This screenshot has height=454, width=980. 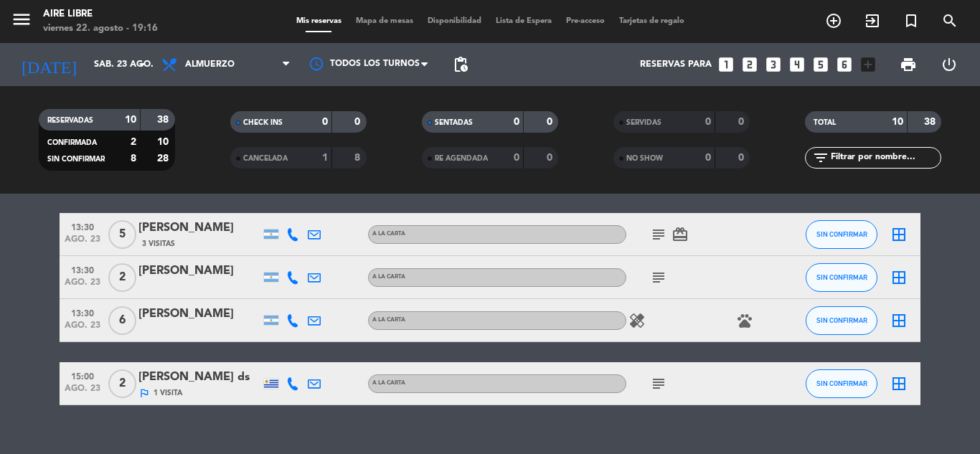 What do you see at coordinates (133, 142) in the screenshot?
I see `strong: 2` at bounding box center [133, 142].